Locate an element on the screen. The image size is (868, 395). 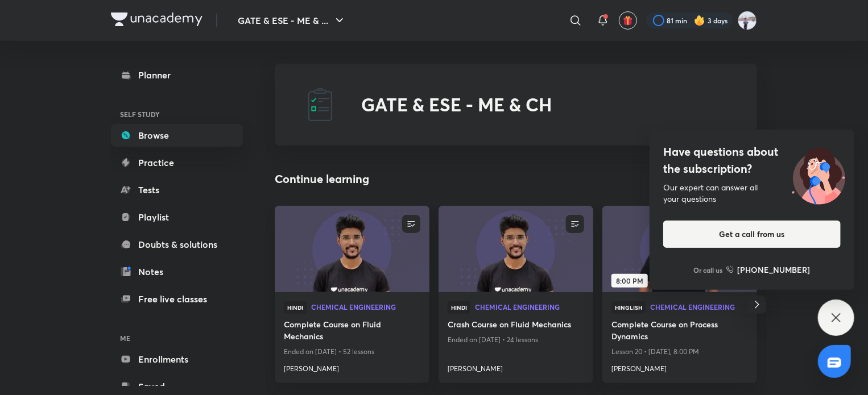
img: Company Logo is located at coordinates (156, 19).